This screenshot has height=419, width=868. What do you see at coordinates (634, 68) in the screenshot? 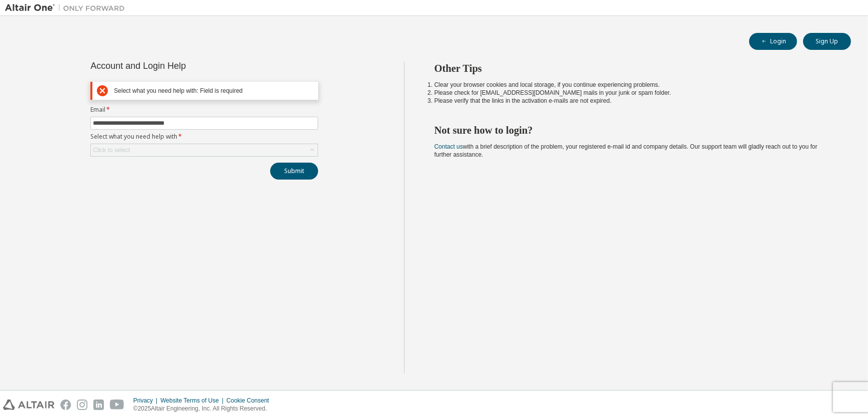
I see `h2: Other Tips` at bounding box center [634, 68].